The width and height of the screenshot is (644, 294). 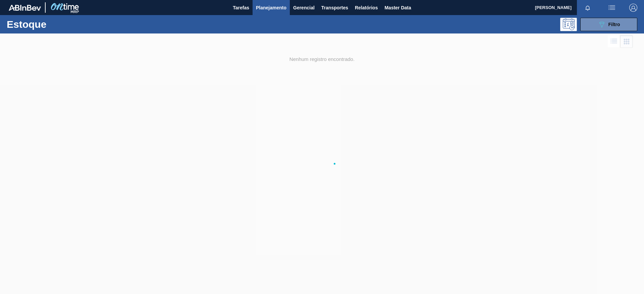 I want to click on span: Gerencial, so click(x=304, y=7).